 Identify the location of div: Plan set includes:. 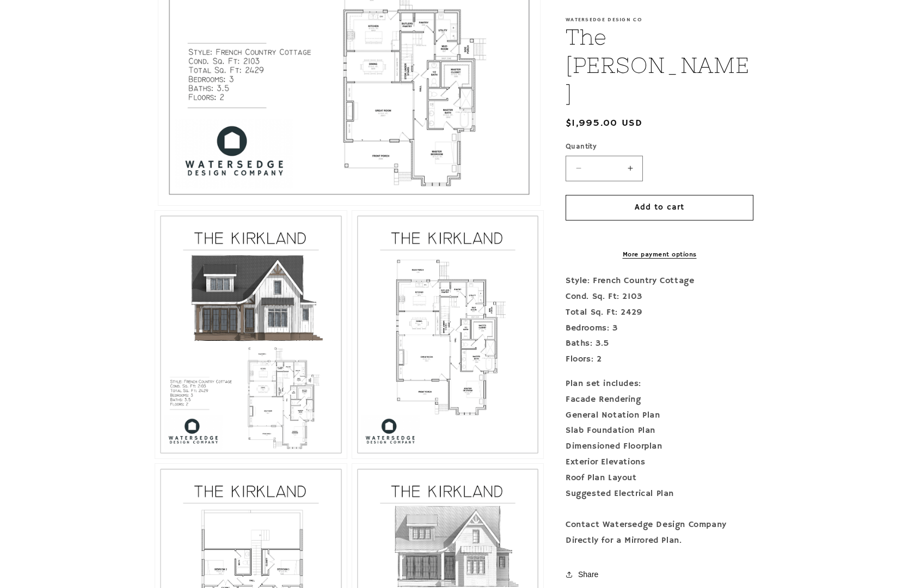
(660, 384).